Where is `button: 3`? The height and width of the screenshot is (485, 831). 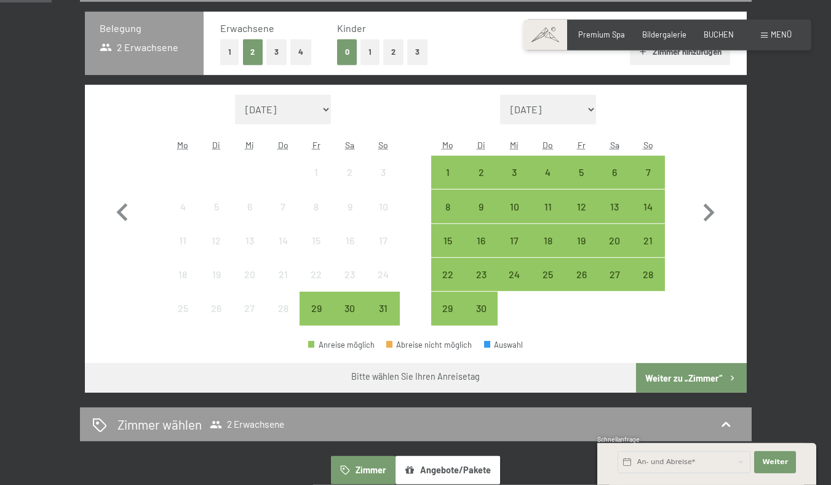
button: 3 is located at coordinates (276, 52).